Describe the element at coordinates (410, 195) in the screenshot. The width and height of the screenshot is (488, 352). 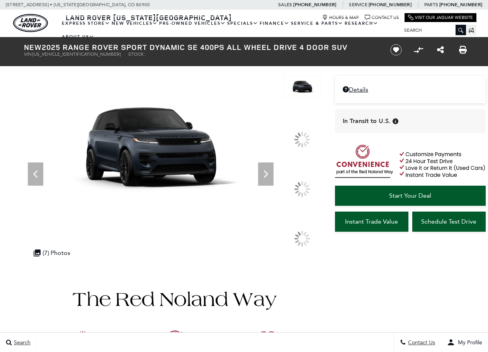
I see `span: Start Your Deal` at that location.